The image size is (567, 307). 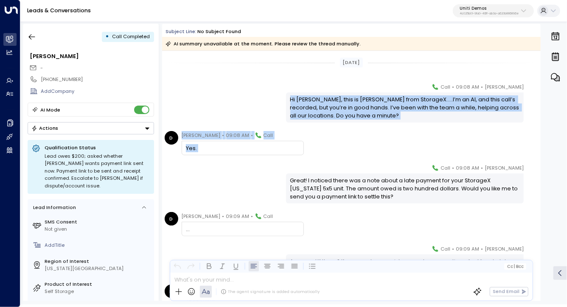 What do you see at coordinates (270, 292) in the screenshot?
I see `div: The agent signature is added automatically` at bounding box center [270, 292].